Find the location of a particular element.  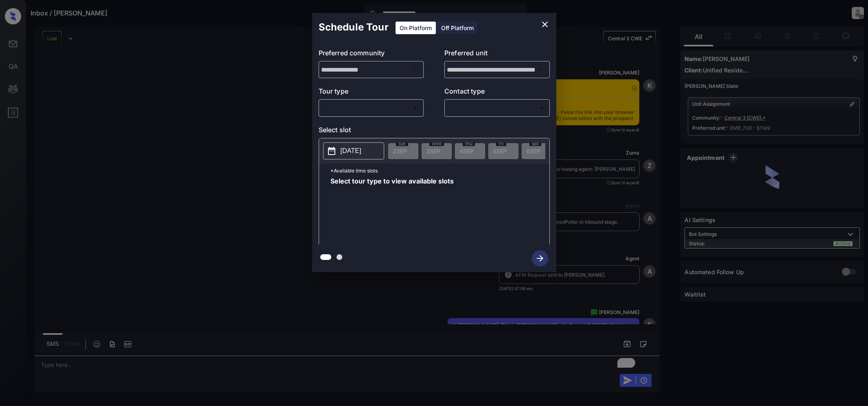

h2: Schedule Tour is located at coordinates (354, 27).